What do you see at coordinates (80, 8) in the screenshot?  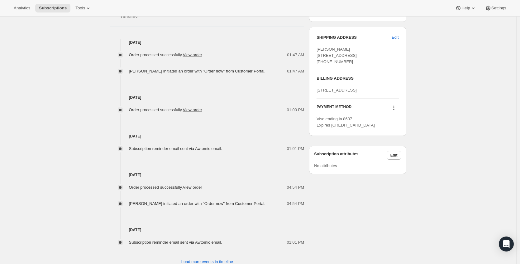 I see `span: Tools` at bounding box center [80, 8].